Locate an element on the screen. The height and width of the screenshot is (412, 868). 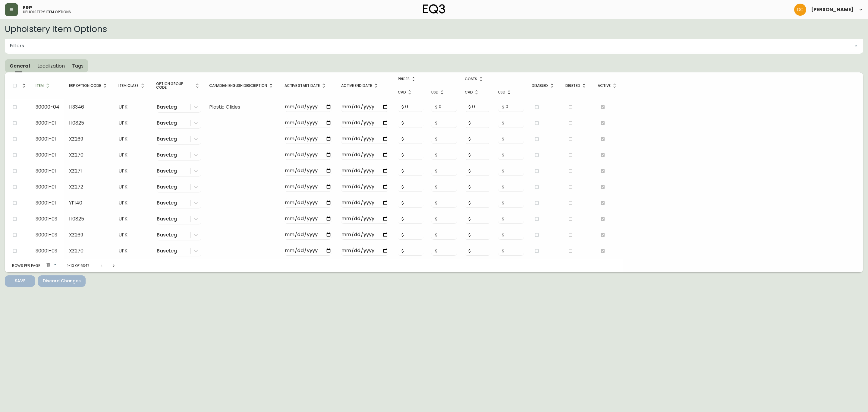
td: Plastic Glides is located at coordinates (242, 106).